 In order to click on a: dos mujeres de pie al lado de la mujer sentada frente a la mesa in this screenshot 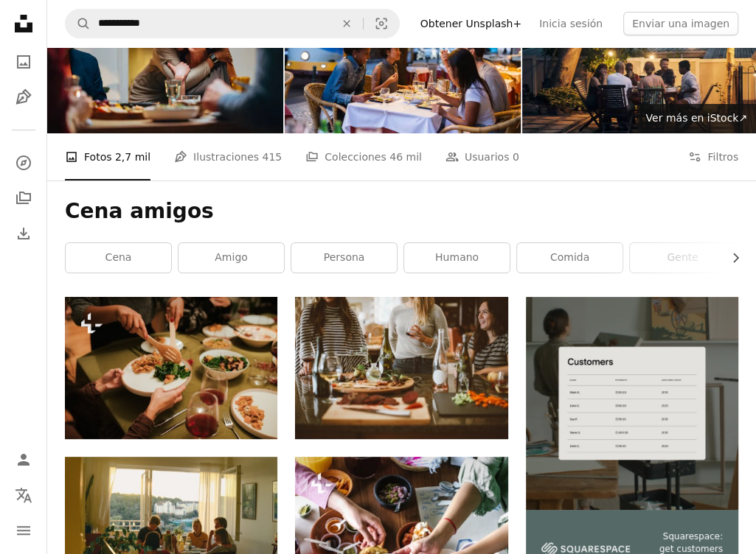, I will do `click(401, 368)`.